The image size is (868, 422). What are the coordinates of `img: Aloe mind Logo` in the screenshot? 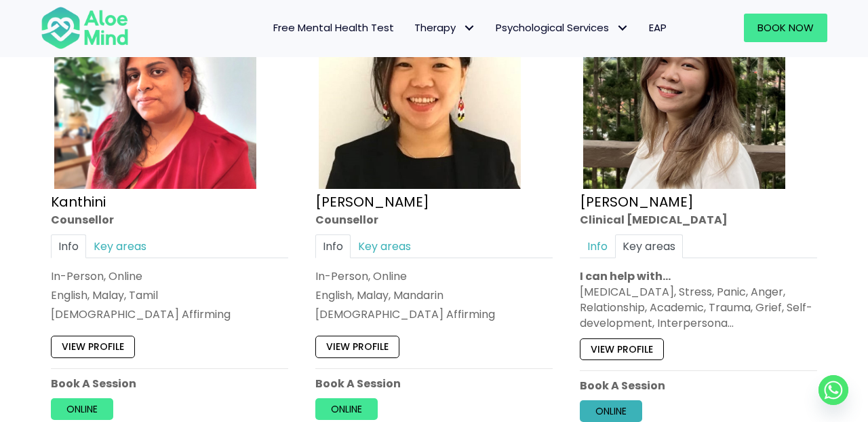 It's located at (85, 28).